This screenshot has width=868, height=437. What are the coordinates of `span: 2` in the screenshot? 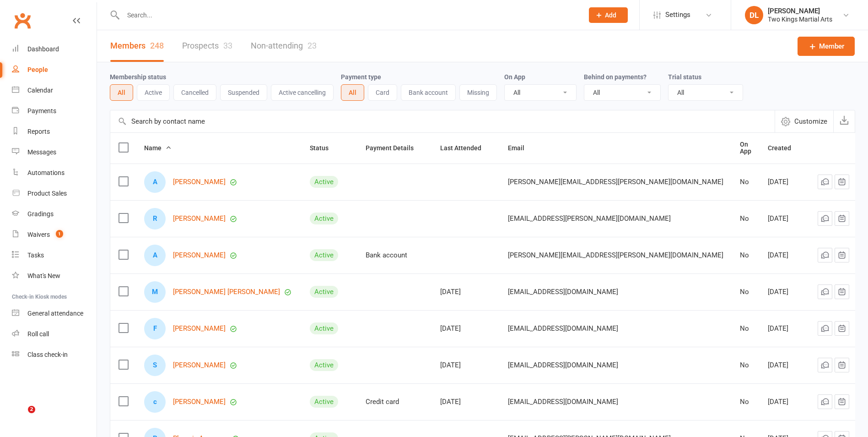 It's located at (32, 409).